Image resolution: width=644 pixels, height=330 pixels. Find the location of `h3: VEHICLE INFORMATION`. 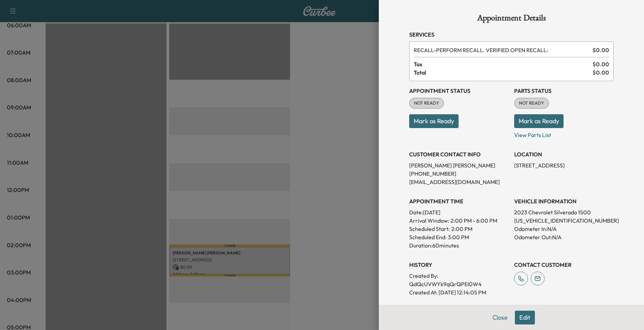

h3: VEHICLE INFORMATION is located at coordinates (564, 201).